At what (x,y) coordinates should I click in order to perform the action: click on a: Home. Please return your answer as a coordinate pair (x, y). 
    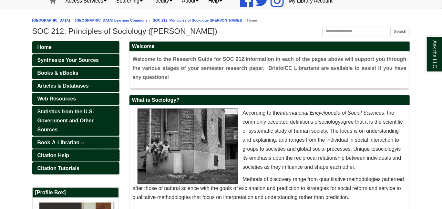
    Looking at the image, I should click on (76, 47).